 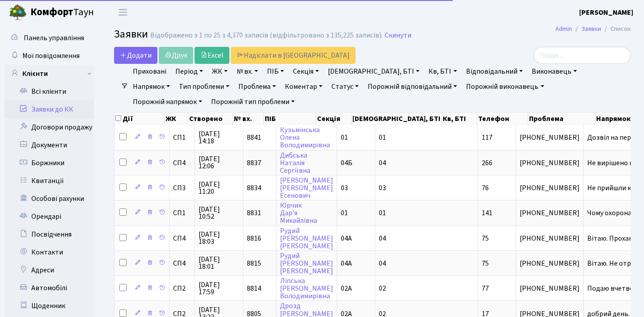 What do you see at coordinates (149, 71) in the screenshot?
I see `a: Приховані` at bounding box center [149, 71].